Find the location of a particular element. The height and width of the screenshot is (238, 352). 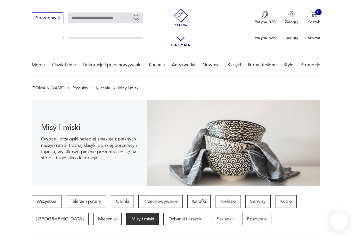

button: Zaloguj is located at coordinates (291, 18).